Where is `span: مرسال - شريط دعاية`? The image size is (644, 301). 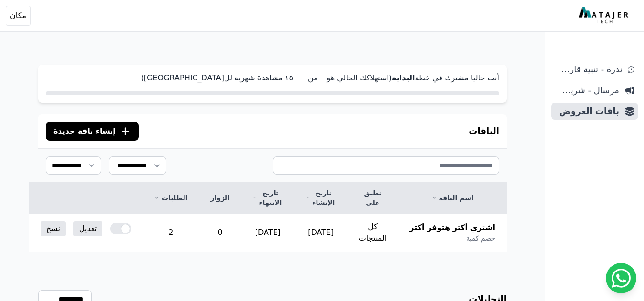
span: مرسال - شريط دعاية is located at coordinates (587, 90).